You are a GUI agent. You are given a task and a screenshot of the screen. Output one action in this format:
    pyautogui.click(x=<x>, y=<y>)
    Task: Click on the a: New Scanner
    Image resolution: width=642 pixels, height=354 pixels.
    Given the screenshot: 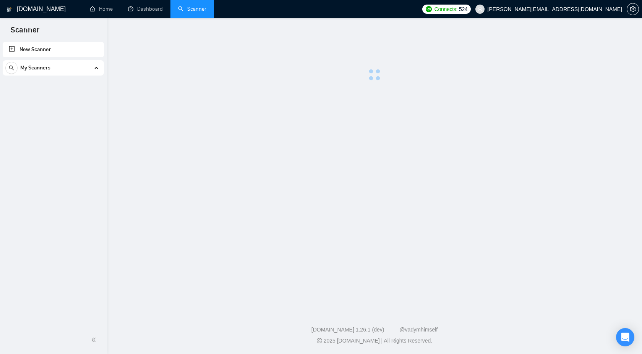 What is the action you would take?
    pyautogui.click(x=53, y=50)
    